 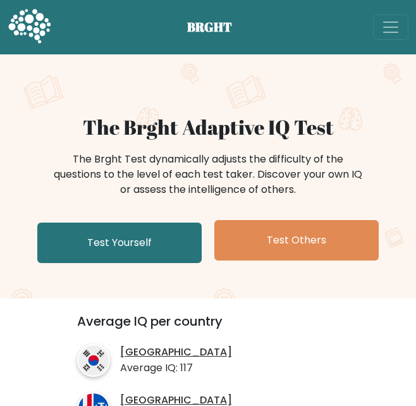 What do you see at coordinates (94, 361) in the screenshot?
I see `img: country` at bounding box center [94, 361].